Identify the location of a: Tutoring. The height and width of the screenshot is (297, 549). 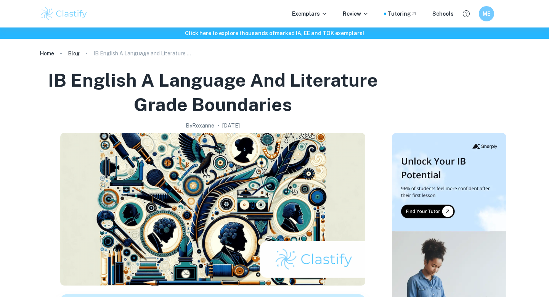
(403, 14).